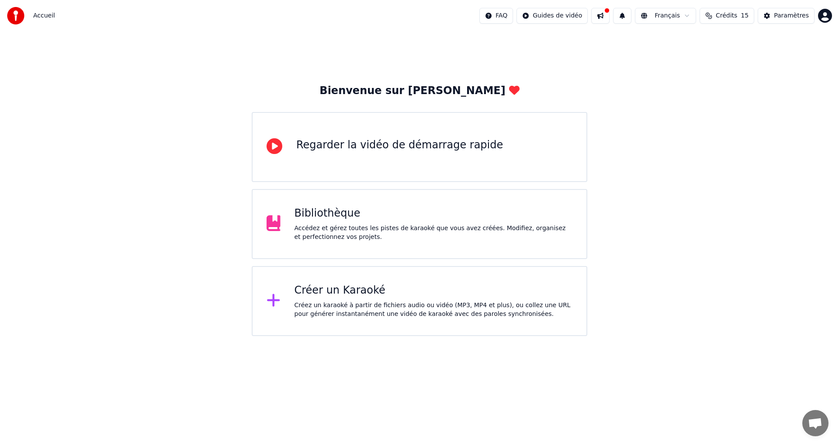  Describe the element at coordinates (792, 16) in the screenshot. I see `div: Paramètres` at that location.